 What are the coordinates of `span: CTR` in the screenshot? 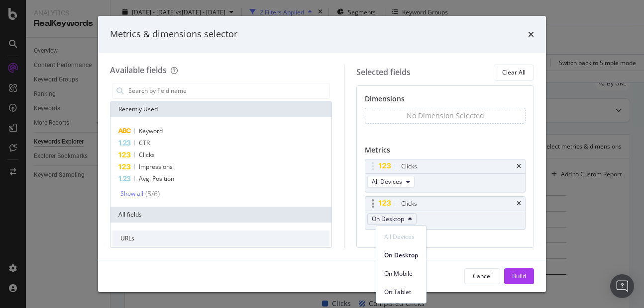 It's located at (144, 143).